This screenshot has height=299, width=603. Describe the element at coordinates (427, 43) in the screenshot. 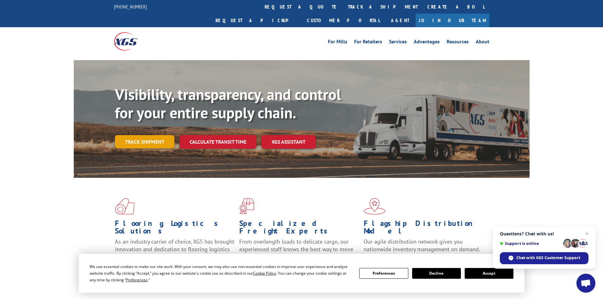

I see `a: Advantages` at that location.